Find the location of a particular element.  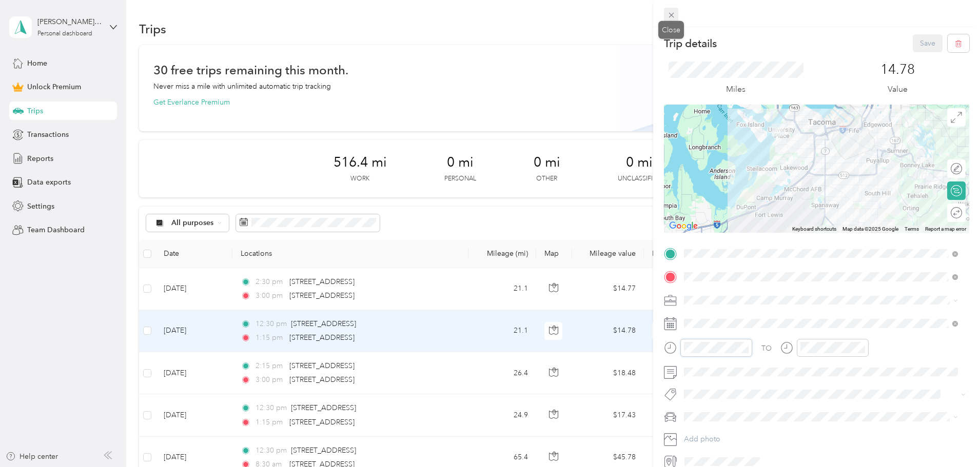

img: Google is located at coordinates (684, 226).